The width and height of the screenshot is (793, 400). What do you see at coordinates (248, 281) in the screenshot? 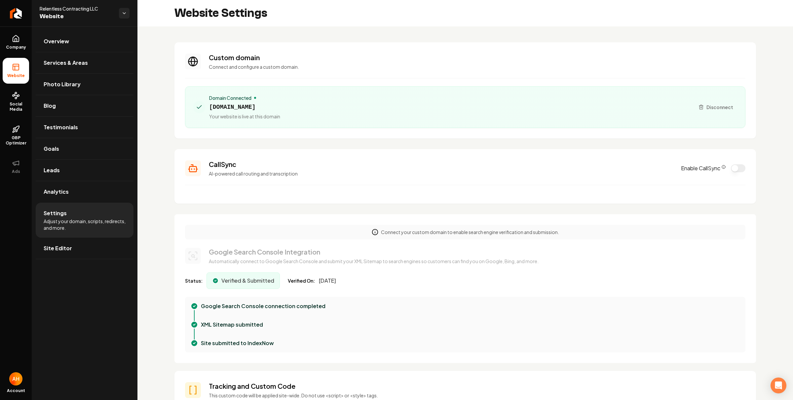
I see `span: Verified & Submitted` at bounding box center [248, 281].